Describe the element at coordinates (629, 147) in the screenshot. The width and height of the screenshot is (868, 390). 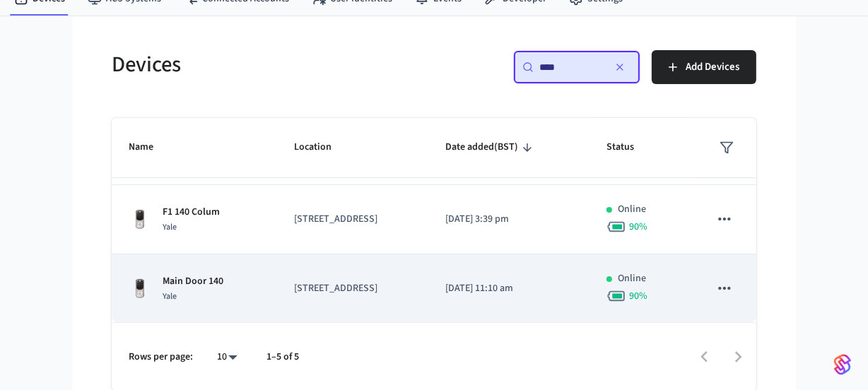
I see `span: Status` at that location.